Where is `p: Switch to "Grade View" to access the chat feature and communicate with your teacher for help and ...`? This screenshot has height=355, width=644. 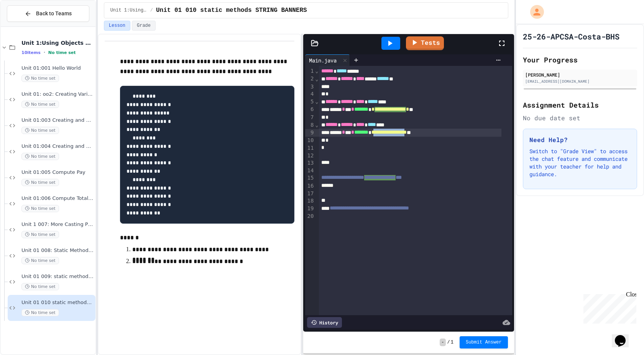 p: Switch to "Grade View" to access the chat feature and communicate with your teacher for help and ... is located at coordinates (580, 163).